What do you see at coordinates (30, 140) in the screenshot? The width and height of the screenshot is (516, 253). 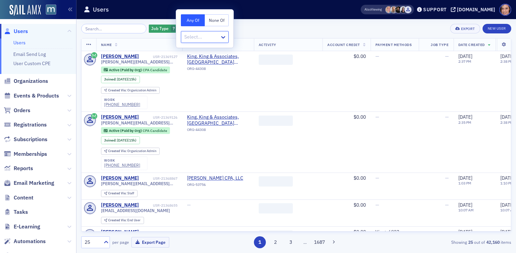 I see `span: Subscriptions` at bounding box center [30, 140].